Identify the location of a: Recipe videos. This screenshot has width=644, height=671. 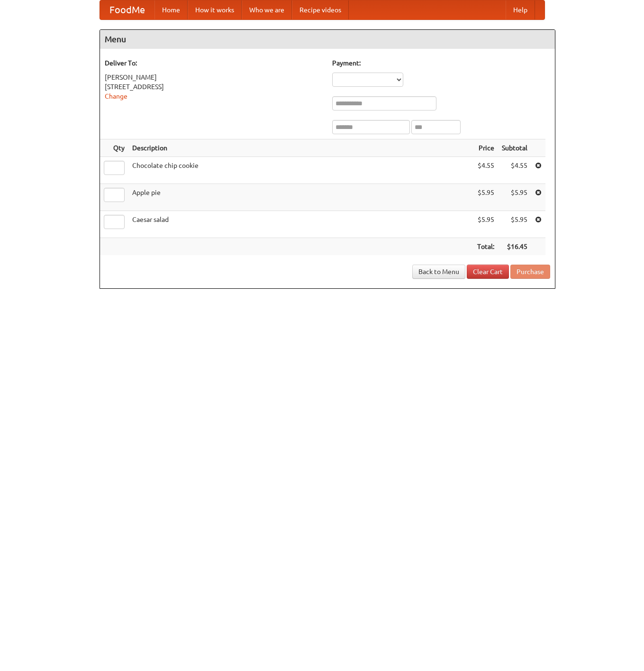
(320, 10).